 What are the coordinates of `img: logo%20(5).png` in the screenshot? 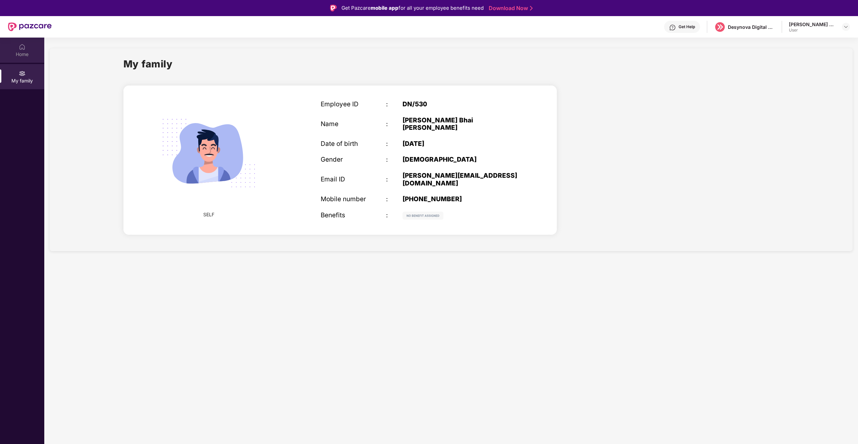 It's located at (720, 27).